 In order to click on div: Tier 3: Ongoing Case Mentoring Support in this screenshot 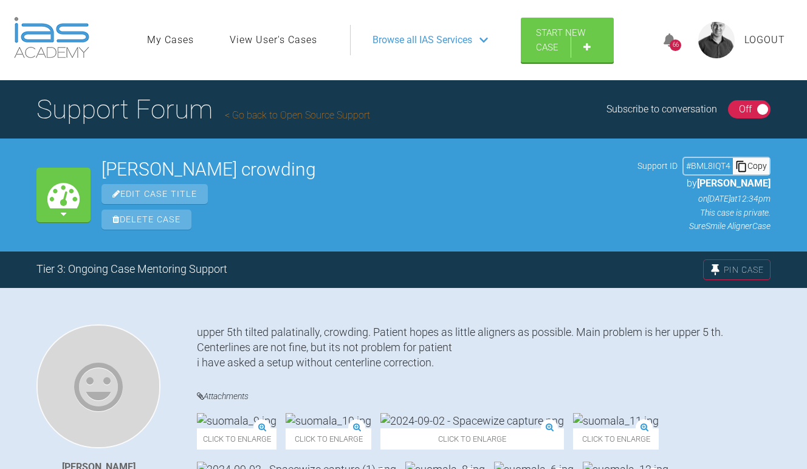, I will do `click(132, 269)`.